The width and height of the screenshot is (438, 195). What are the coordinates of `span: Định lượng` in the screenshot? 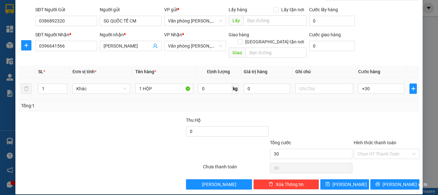 It's located at (218, 71).